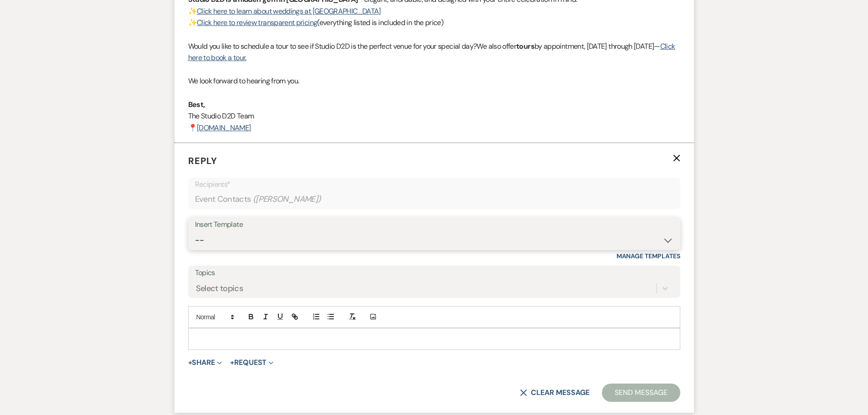 Image resolution: width=868 pixels, height=415 pixels. I want to click on a: Click here to review transparent pricing, so click(257, 22).